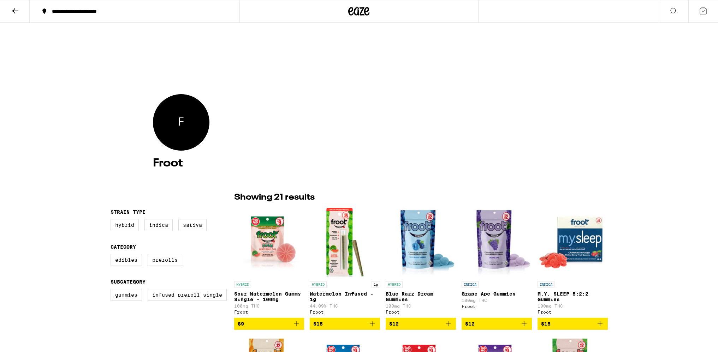  What do you see at coordinates (572, 263) in the screenshot?
I see `a: Open page for M.Y. SLEEP 5:2:2 Gummies from Froot` at bounding box center [572, 263].